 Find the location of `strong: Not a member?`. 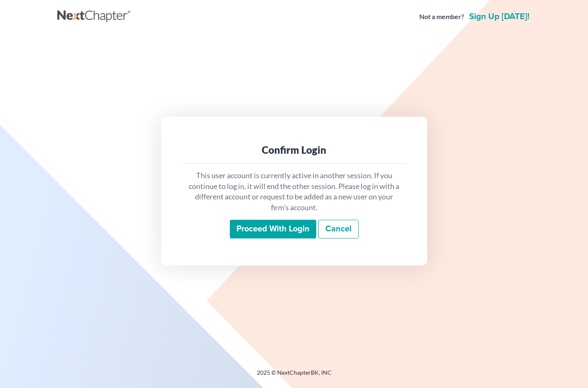

strong: Not a member? is located at coordinates (442, 16).